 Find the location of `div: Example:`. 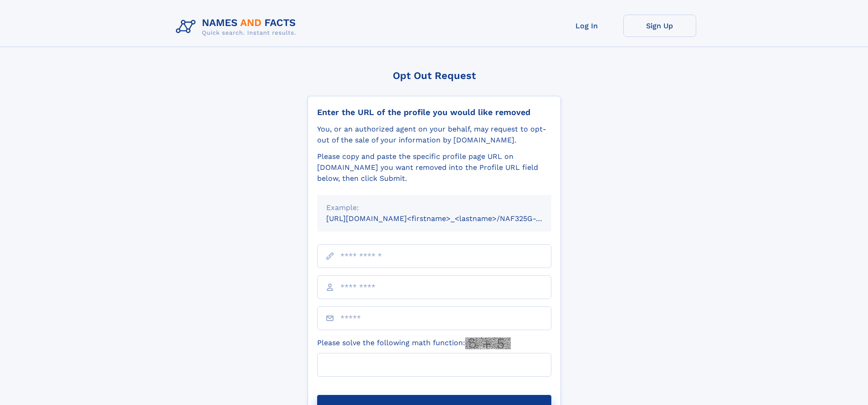

div: Example: is located at coordinates (434, 207).